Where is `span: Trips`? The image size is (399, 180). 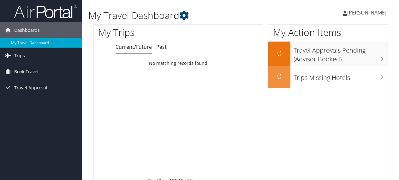 span: Trips is located at coordinates (20, 56).